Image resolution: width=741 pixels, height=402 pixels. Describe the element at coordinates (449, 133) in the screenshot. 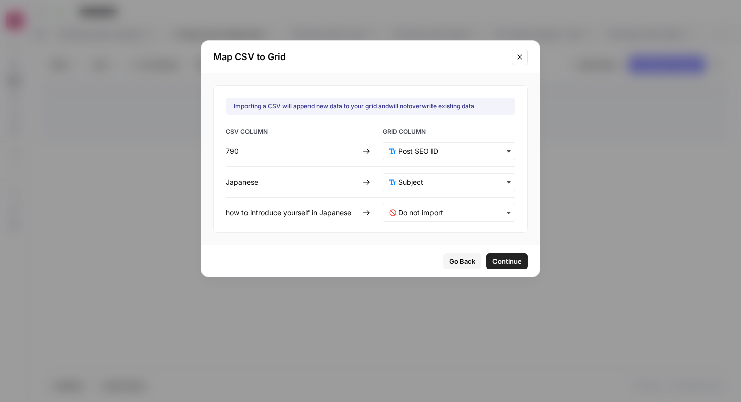

I see `span: GRID COLUMN` at that location.